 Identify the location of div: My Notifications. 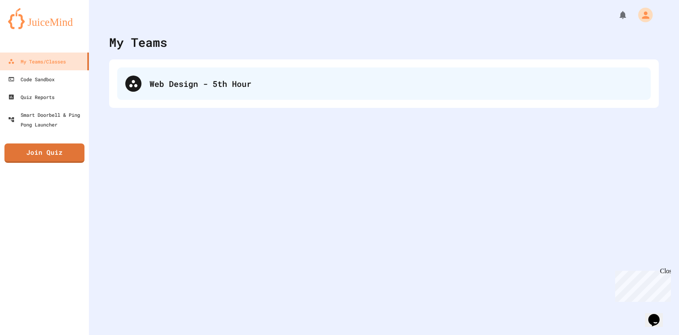
(616, 15).